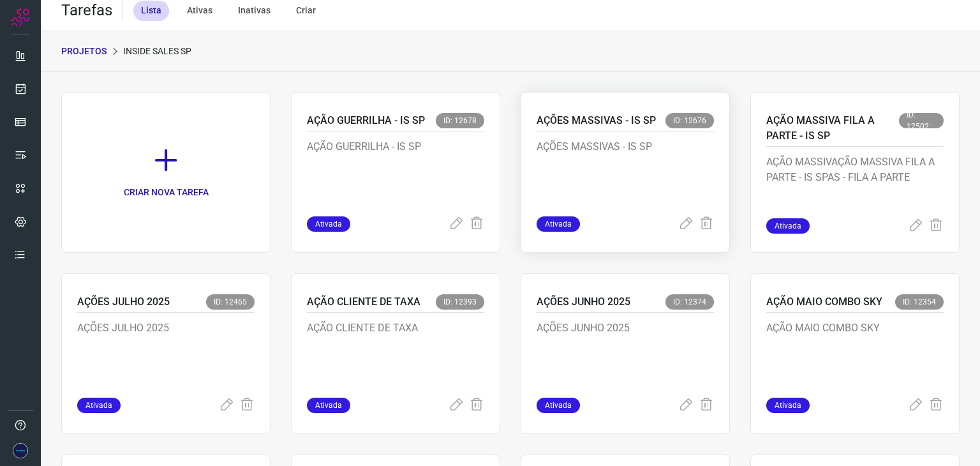  Describe the element at coordinates (855, 186) in the screenshot. I see `p: AÇÃO MASSIVAÇÃO MASSIVA FILA A PARTE - IS SPAS - FILA A PARTE` at that location.